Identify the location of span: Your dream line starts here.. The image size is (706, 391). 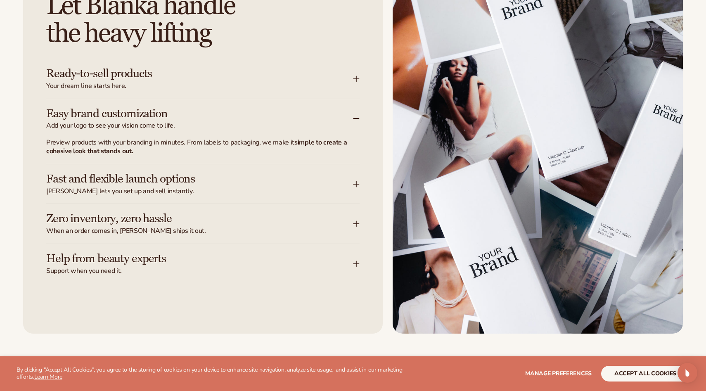
(199, 86).